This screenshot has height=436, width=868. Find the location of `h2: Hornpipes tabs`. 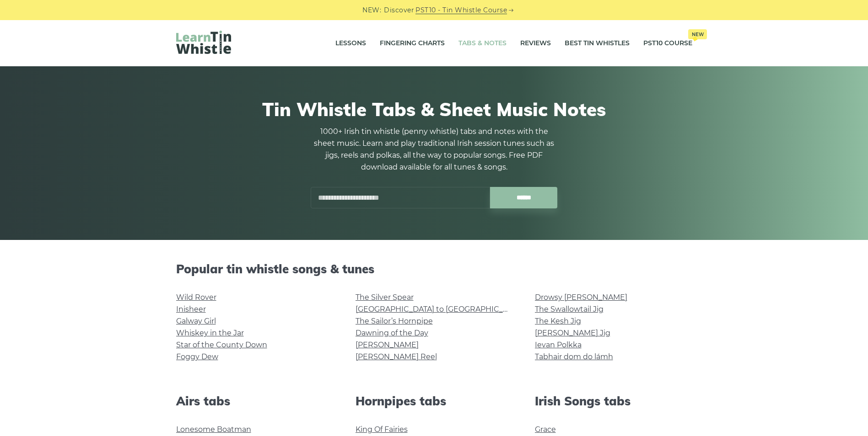

h2: Hornpipes tabs is located at coordinates (434, 401).